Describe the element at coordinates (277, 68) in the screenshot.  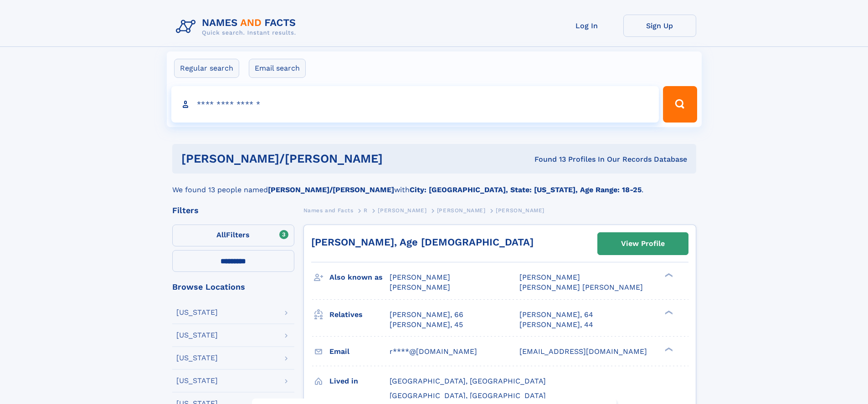
I see `label: Email search` at that location.